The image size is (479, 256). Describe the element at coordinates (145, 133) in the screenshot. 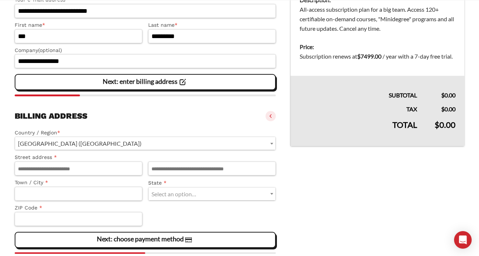

I see `label: Country / Region` at that location.